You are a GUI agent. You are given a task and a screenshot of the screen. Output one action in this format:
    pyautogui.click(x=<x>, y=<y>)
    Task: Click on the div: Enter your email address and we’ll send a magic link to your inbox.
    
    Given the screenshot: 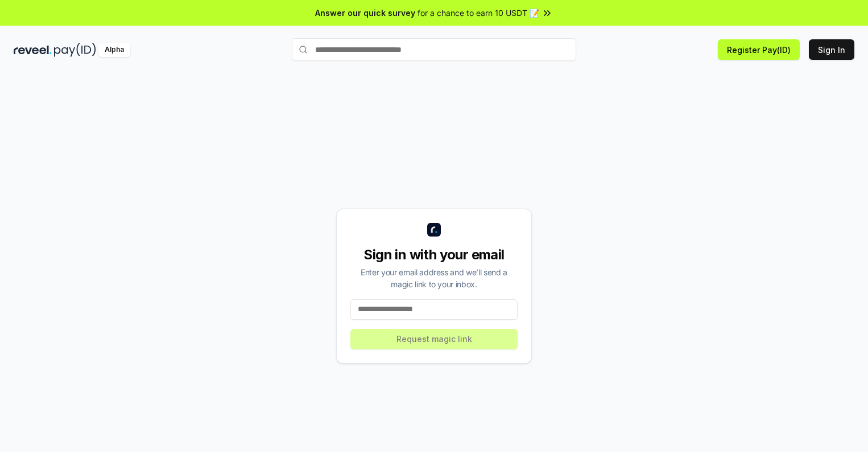 What is the action you would take?
    pyautogui.click(x=434, y=278)
    